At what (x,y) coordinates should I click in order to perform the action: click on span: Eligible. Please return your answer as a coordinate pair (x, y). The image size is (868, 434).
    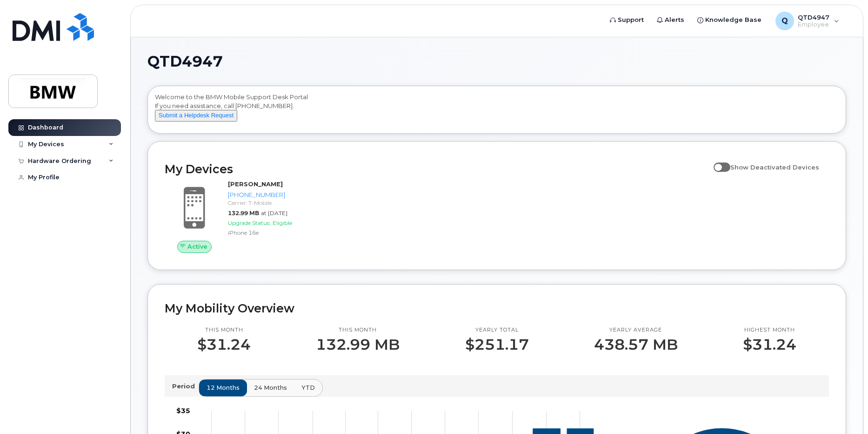
    Looking at the image, I should click on (282, 223).